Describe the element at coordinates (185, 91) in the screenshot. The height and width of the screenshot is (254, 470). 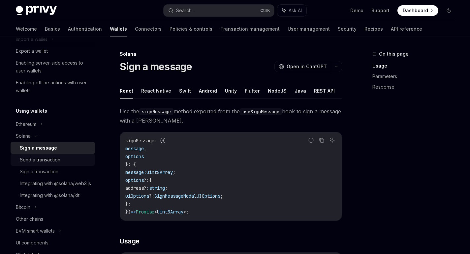
I see `button: Swift` at that location.